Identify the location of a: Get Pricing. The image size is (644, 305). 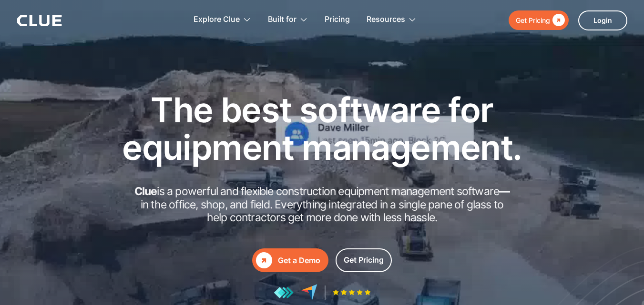
(364, 261).